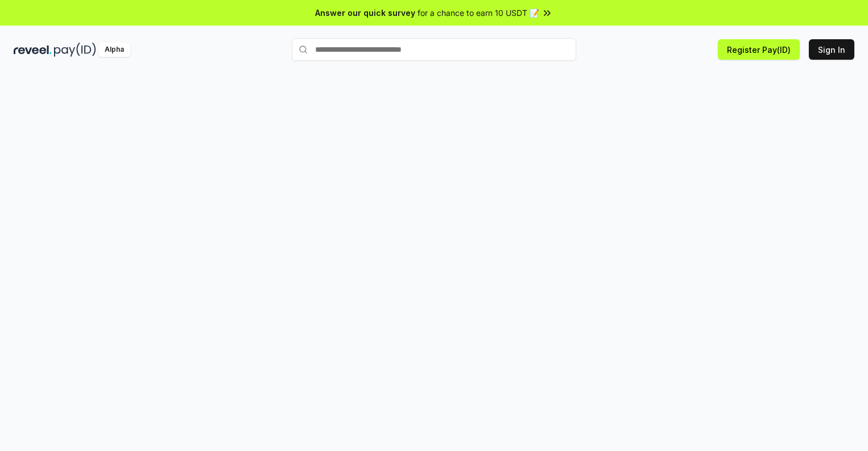  I want to click on span: Answer our quick survey, so click(365, 12).